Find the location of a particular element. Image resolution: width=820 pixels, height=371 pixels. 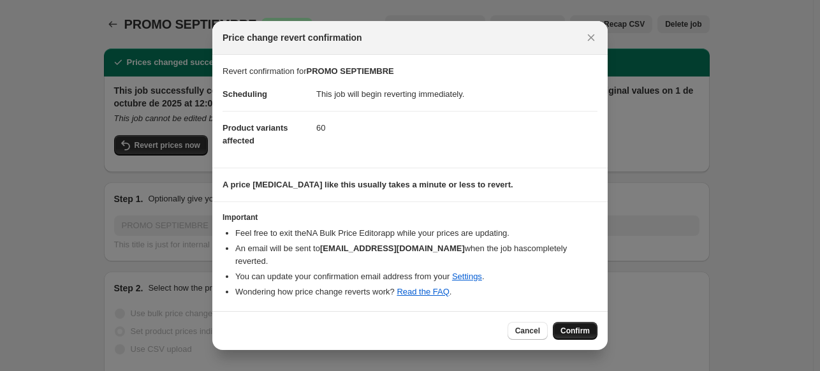

dd: This job will begin reverting immediately. is located at coordinates (457, 94).